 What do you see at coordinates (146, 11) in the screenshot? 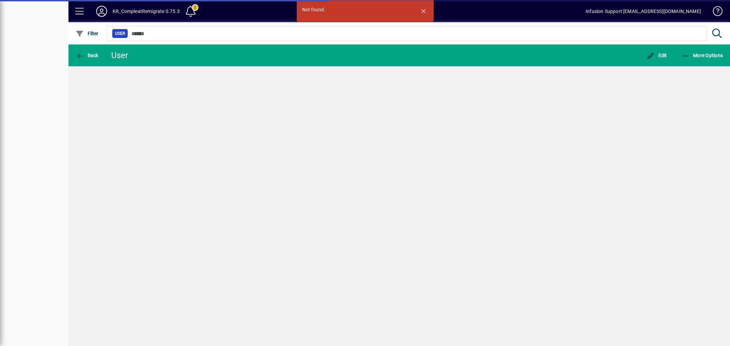
I see `div: KR_CompleatRemigrate 0.75.3` at bounding box center [146, 11].